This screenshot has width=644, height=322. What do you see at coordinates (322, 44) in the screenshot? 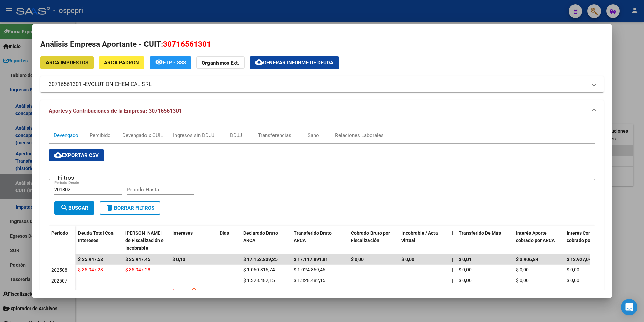
I see `h2: Análisis Empresa Aportante - CUIT:` at bounding box center [322, 44].